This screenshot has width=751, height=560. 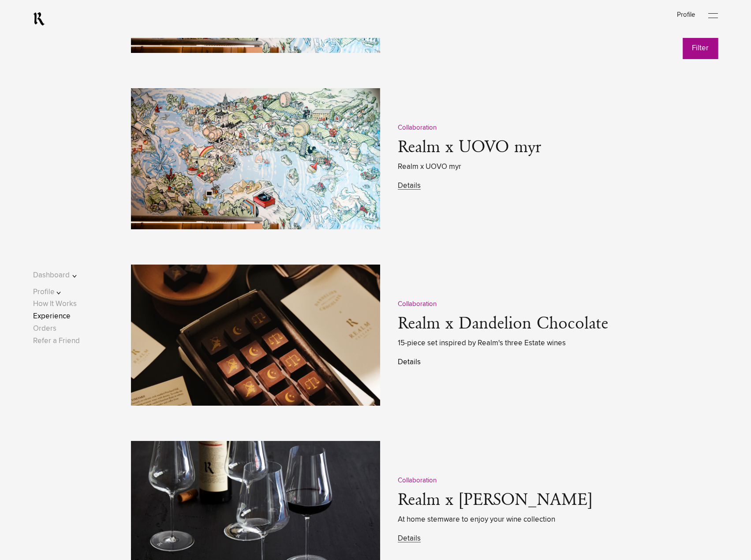 What do you see at coordinates (700, 48) in the screenshot?
I see `button: Filter` at bounding box center [700, 48].